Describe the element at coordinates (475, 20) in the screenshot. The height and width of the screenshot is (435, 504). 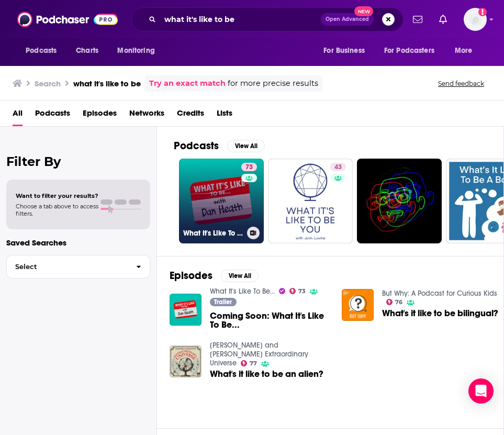
I see `button: Show profile menu` at that location.